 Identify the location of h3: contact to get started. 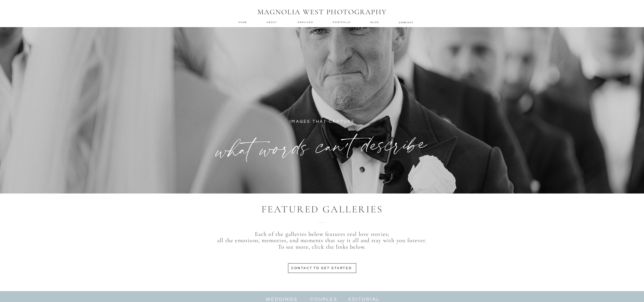
(322, 268).